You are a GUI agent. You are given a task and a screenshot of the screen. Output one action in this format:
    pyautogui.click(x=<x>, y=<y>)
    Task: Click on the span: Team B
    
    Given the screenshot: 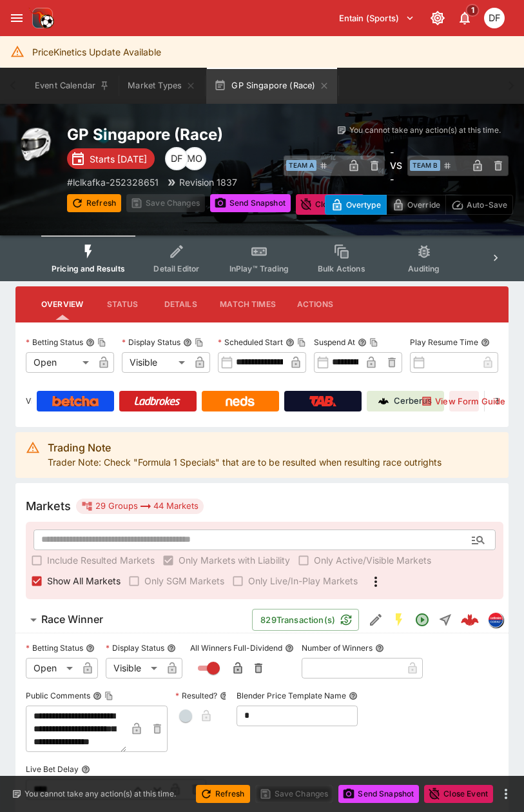 What is the action you would take?
    pyautogui.click(x=425, y=165)
    